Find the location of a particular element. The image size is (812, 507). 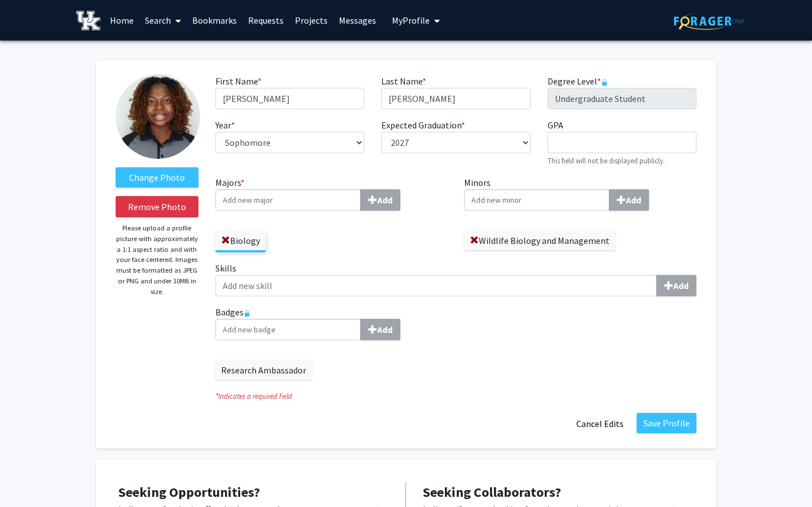

label: Degree Level is located at coordinates (577, 81).